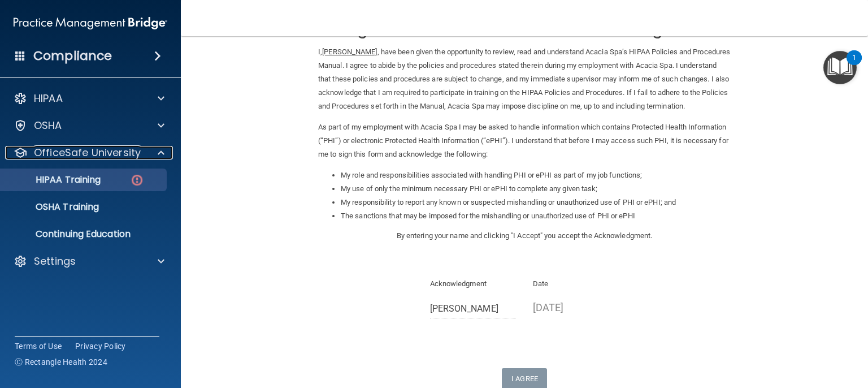 The image size is (868, 388). I want to click on a: Terms of Use, so click(38, 346).